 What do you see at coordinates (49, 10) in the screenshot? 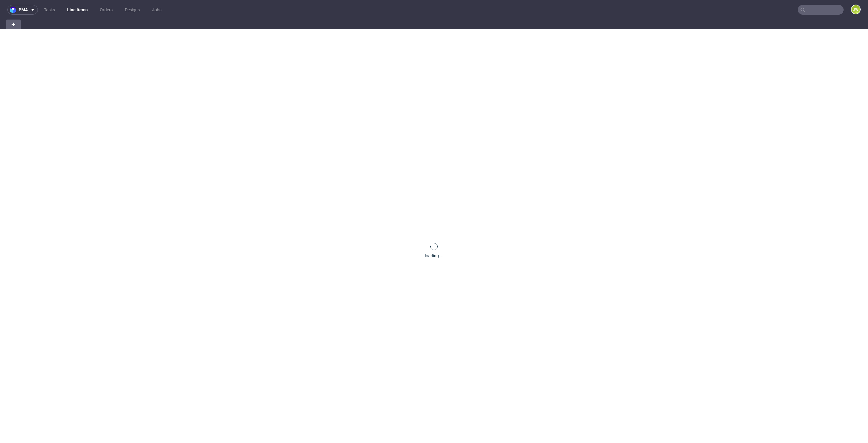
I see `a: Tasks` at bounding box center [49, 10].